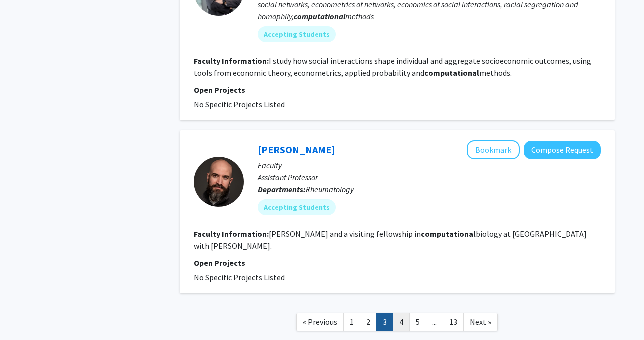 The image size is (644, 340). Describe the element at coordinates (330, 189) in the screenshot. I see `span: Rheumatology` at that location.